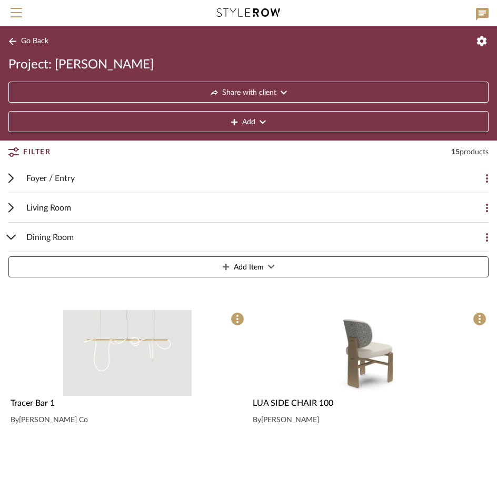  What do you see at coordinates (249, 92) in the screenshot?
I see `button: Share with client` at bounding box center [249, 92].